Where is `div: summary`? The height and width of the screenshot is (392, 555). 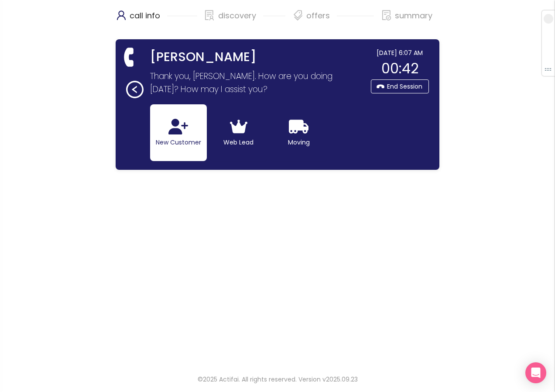 div: summary is located at coordinates (407, 20).